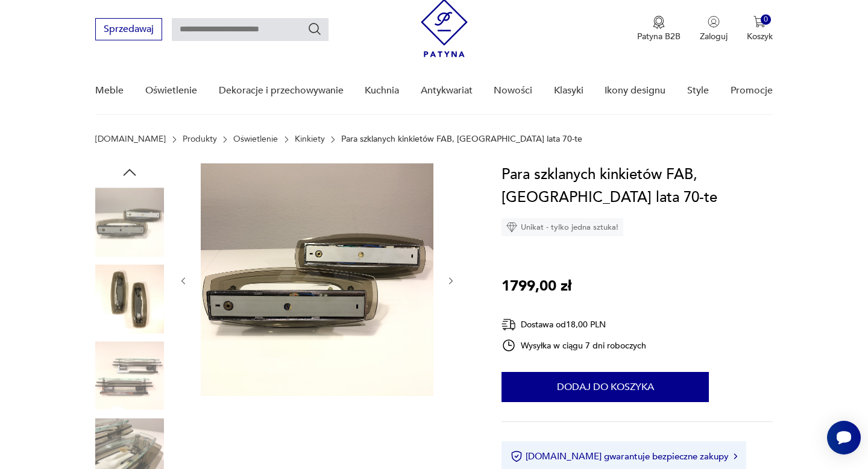 This screenshot has height=469, width=868. Describe the element at coordinates (736, 456) in the screenshot. I see `img: Ikona strzałki w prawo` at that location.